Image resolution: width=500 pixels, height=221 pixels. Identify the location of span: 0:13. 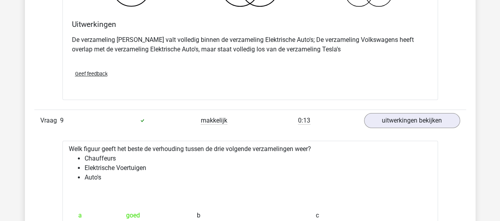
(304, 121).